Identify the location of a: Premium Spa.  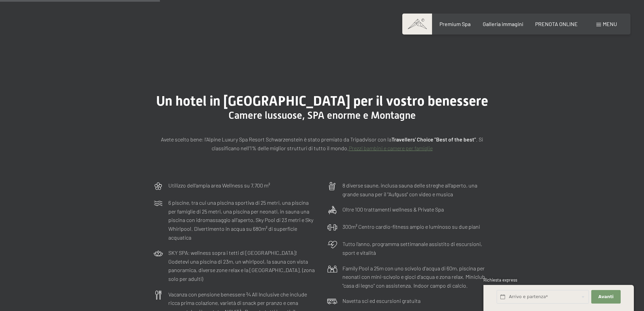
(455, 24).